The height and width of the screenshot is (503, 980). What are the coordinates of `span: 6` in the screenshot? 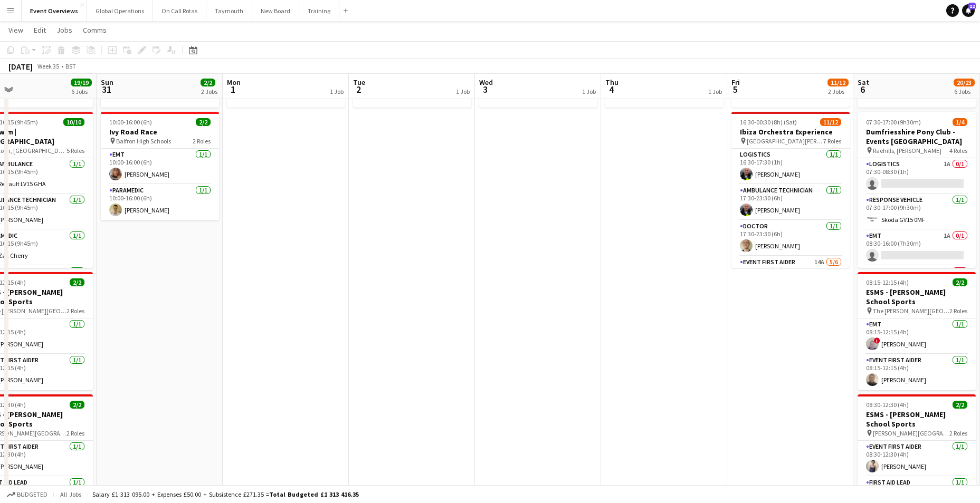 It's located at (863, 89).